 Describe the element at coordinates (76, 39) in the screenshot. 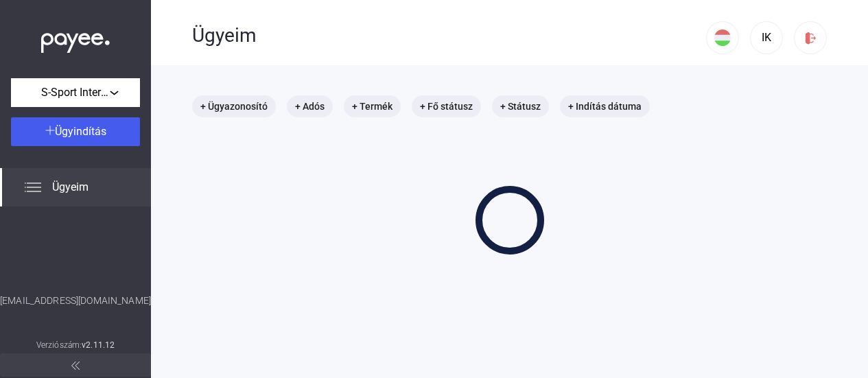

I see `img: white-payee-white-dot.svg` at that location.